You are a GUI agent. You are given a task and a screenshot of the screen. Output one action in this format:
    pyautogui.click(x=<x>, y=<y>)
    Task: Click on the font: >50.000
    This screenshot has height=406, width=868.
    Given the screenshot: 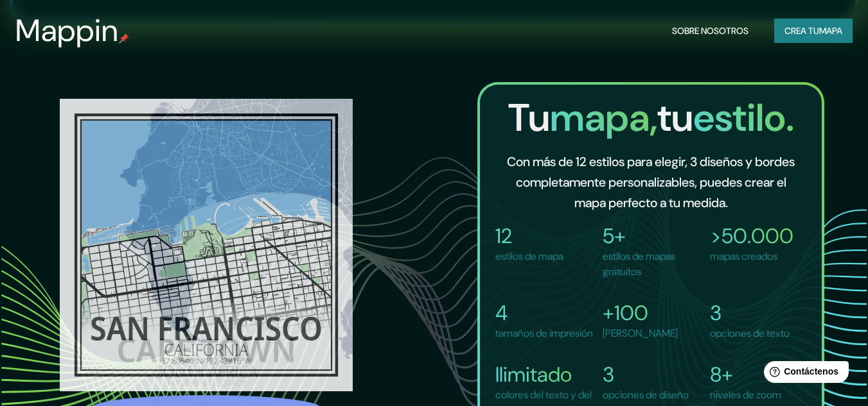 What is the action you would take?
    pyautogui.click(x=752, y=236)
    